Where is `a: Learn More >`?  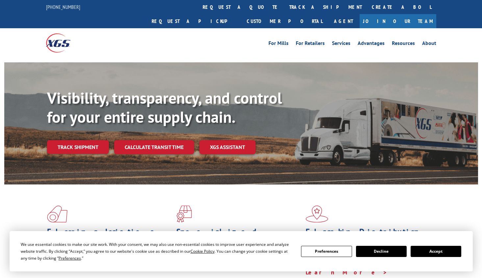
a: Learn More > is located at coordinates (346, 273).